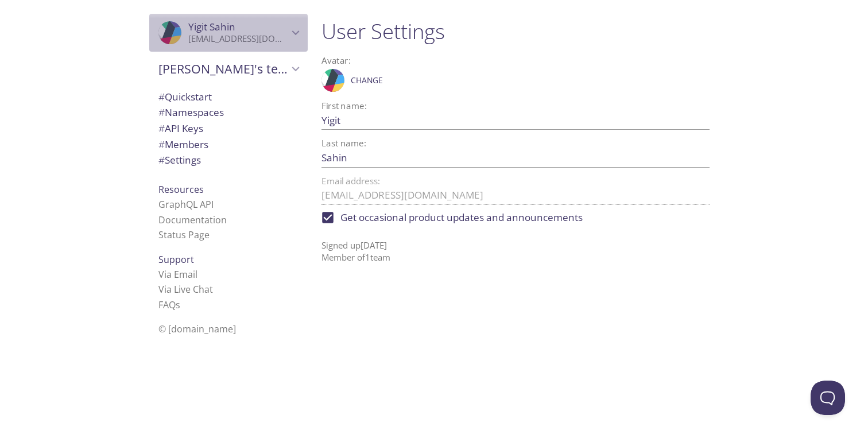 The height and width of the screenshot is (438, 868). I want to click on span: Members, so click(183, 144).